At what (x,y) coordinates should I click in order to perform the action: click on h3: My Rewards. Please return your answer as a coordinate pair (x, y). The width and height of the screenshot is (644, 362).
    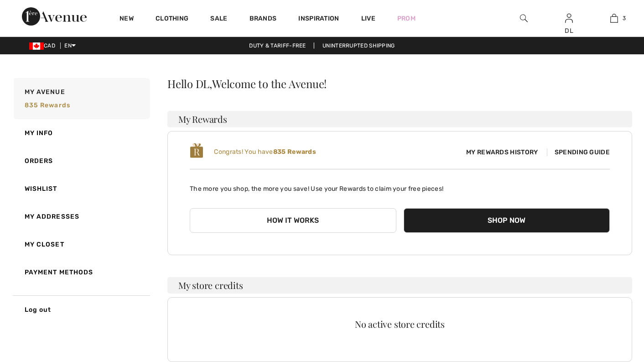
    Looking at the image, I should click on (400, 119).